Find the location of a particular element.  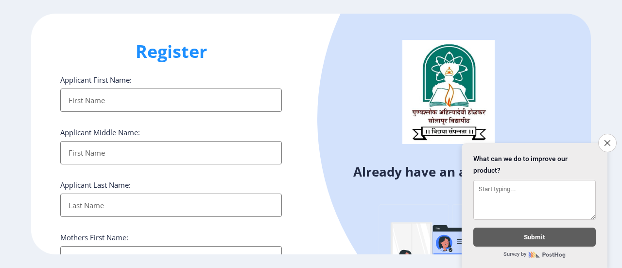

label: Applicant Middle Name: is located at coordinates (100, 132).